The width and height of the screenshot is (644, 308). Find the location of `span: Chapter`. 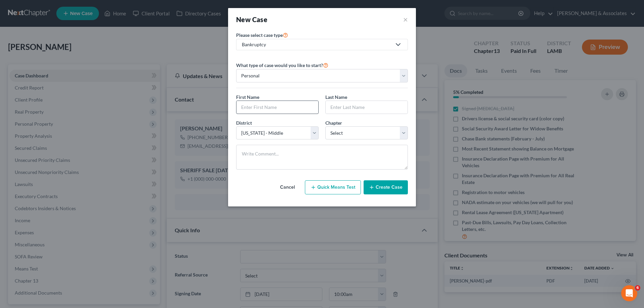

span: Chapter is located at coordinates (334, 123).